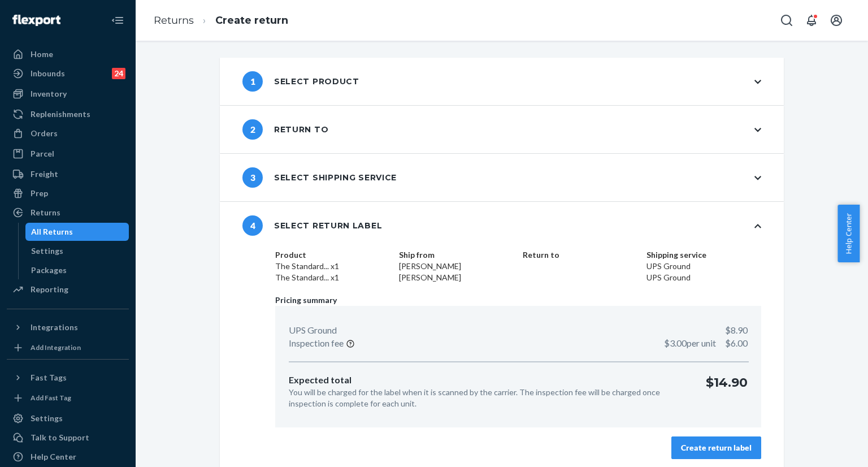 This screenshot has width=868, height=467. What do you see at coordinates (252, 81) in the screenshot?
I see `span: 1` at bounding box center [252, 81].